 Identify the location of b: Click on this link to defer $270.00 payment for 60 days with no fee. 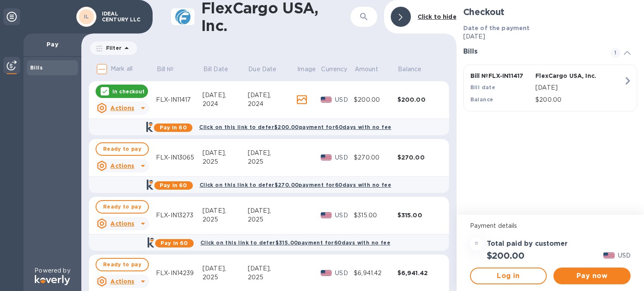
(295, 185).